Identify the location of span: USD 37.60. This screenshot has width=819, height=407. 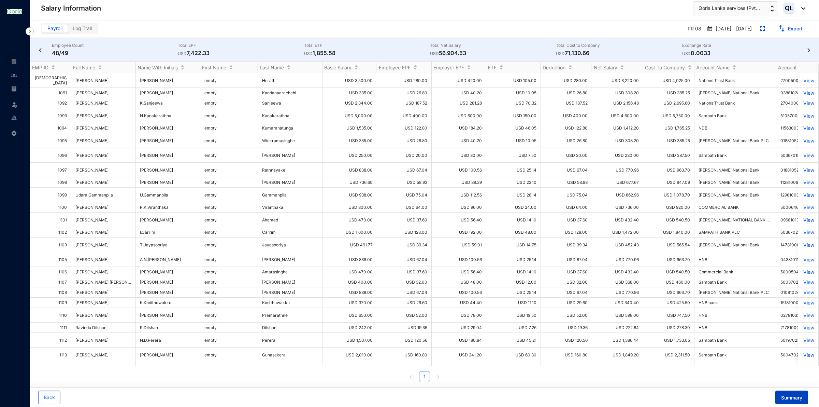
(417, 220).